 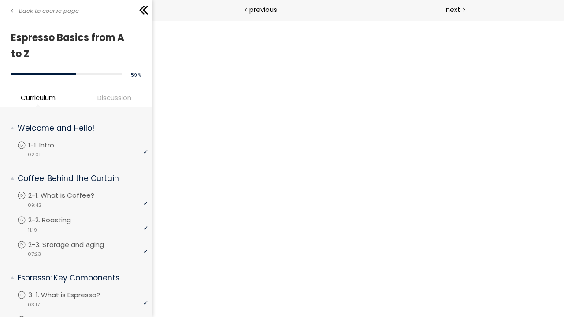 What do you see at coordinates (50, 145) in the screenshot?
I see `p: 1-1. Intro` at bounding box center [50, 145].